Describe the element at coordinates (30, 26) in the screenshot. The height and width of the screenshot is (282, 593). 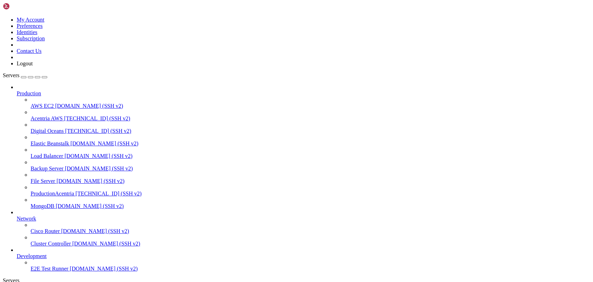
I see `a: Preferences` at that location.